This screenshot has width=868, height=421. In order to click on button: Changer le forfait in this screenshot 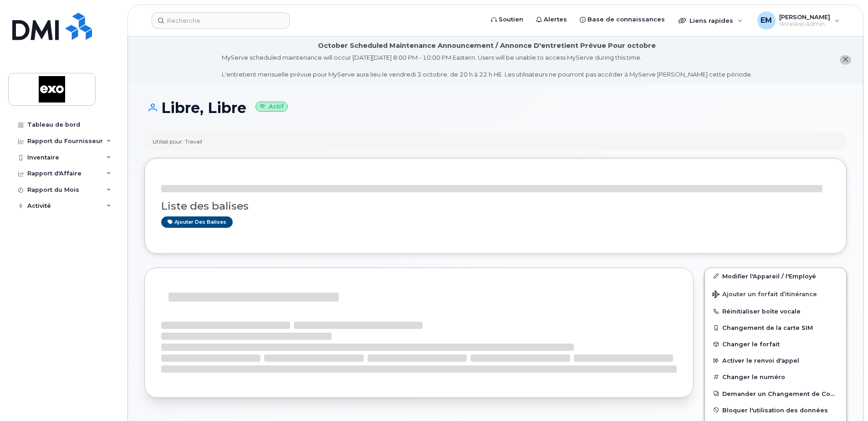, I will do `click(776, 345)`.